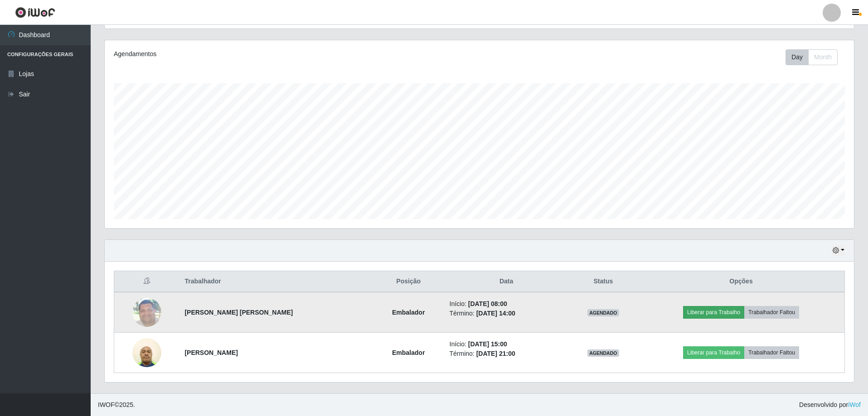  What do you see at coordinates (147, 352) in the screenshot?
I see `img: 1743711835894.jpeg` at bounding box center [147, 352].